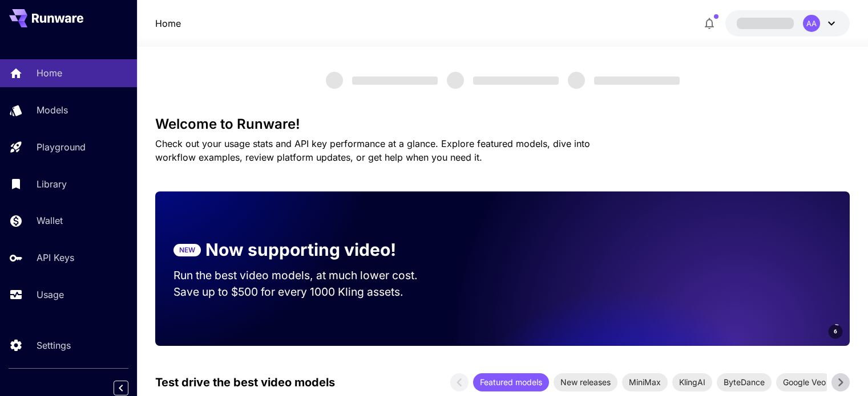 This screenshot has width=868, height=396. What do you see at coordinates (300, 250) in the screenshot?
I see `p: Now supporting video!` at bounding box center [300, 250].